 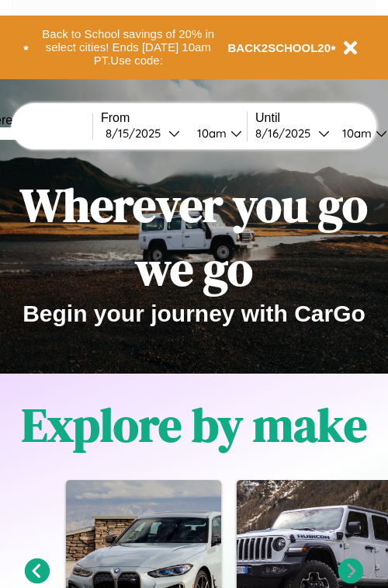 I want to click on label: From, so click(x=174, y=118).